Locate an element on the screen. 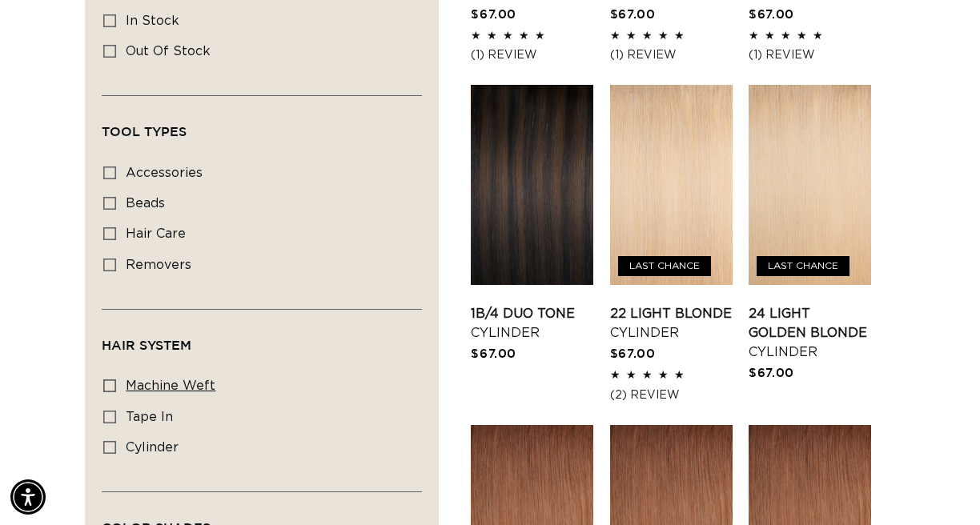  span: cylinder is located at coordinates (152, 447).